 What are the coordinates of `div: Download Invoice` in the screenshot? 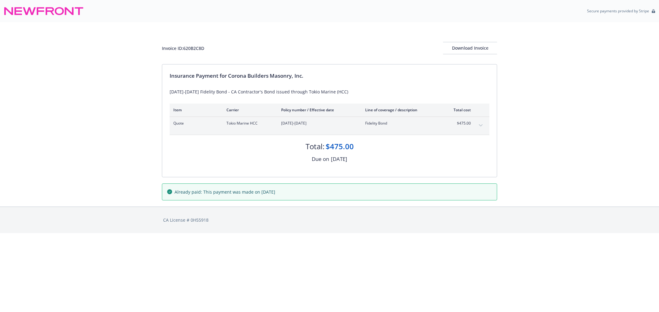 It's located at (470, 48).